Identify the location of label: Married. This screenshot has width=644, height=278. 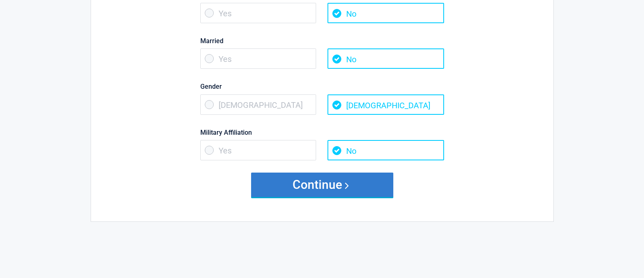
(322, 41).